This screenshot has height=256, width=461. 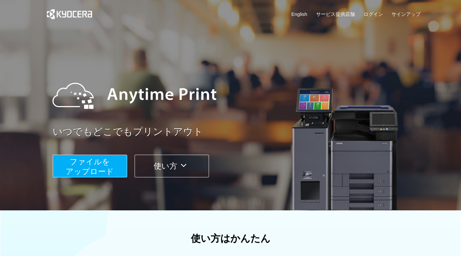 I want to click on a: サービス提供店舗, so click(x=335, y=14).